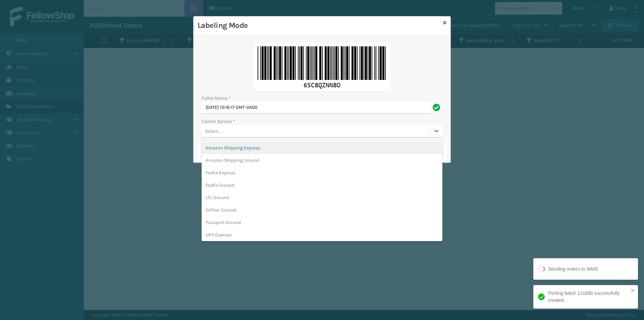 The width and height of the screenshot is (644, 320). I want to click on div: Picking batch 111688 successfully created., so click(588, 297).